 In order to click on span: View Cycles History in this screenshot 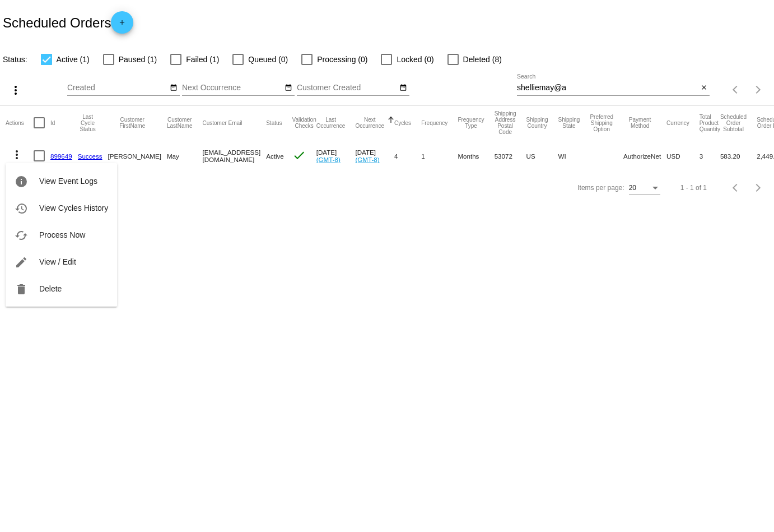, I will do `click(73, 208)`.